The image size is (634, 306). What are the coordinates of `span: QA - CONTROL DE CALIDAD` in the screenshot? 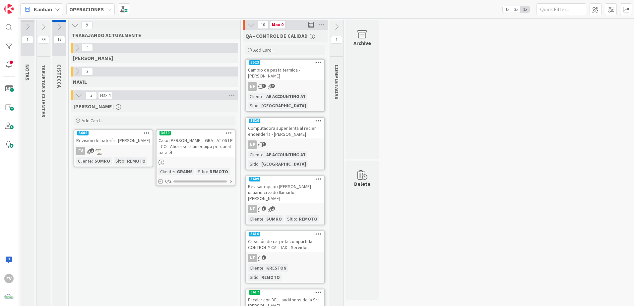 It's located at (276, 36).